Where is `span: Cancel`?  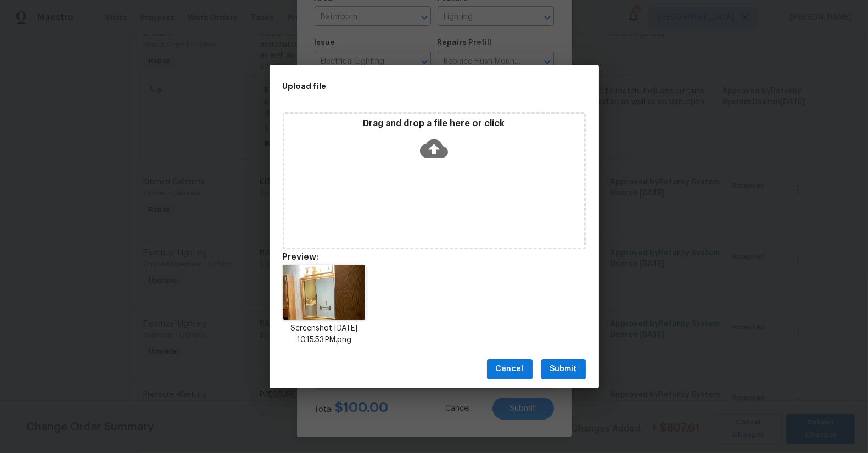
span: Cancel is located at coordinates (509, 369).